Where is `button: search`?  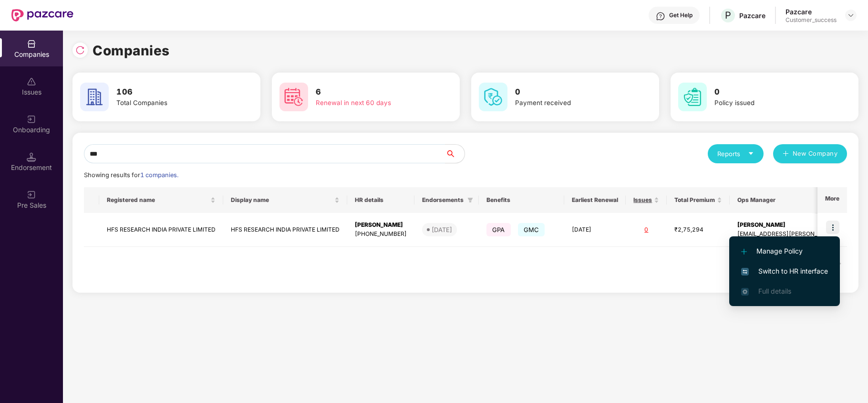 button: search is located at coordinates (455, 154).